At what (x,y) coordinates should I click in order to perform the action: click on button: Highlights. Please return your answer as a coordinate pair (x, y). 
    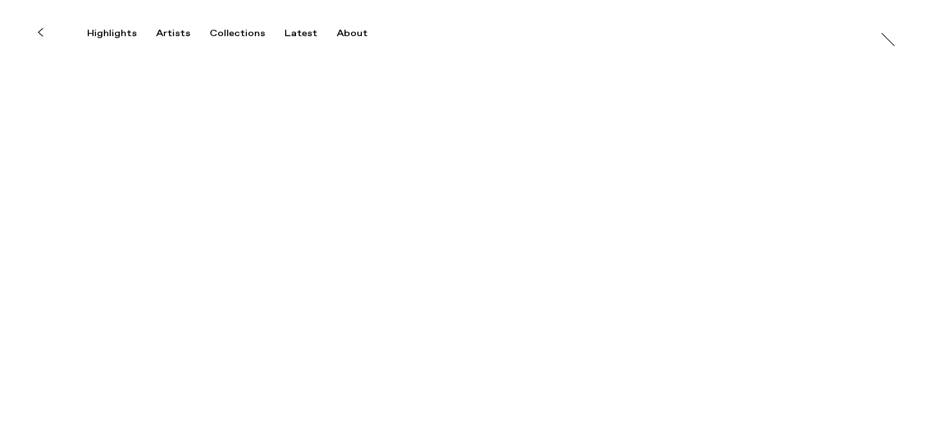
    Looking at the image, I should click on (121, 34).